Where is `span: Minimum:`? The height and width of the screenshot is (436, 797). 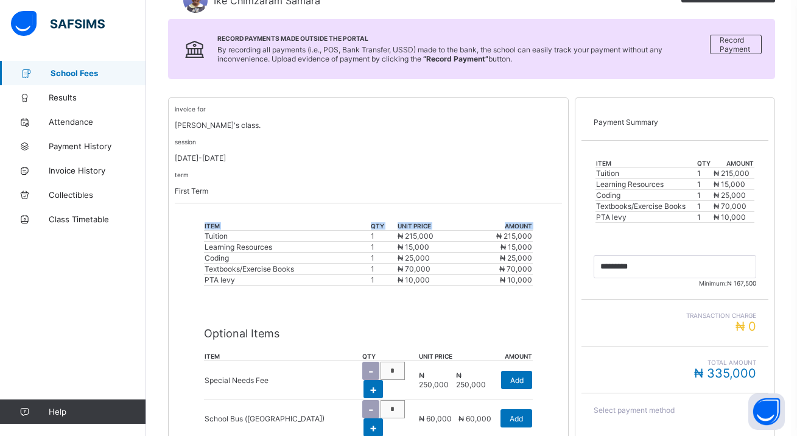
span: Minimum: is located at coordinates (674, 283).